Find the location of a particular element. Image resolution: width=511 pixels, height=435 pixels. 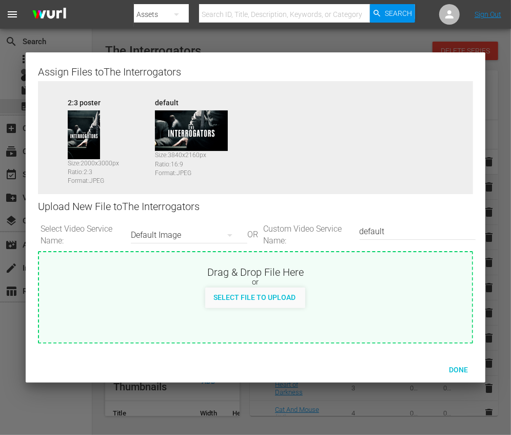

span: Custom Video Service Name: is located at coordinates (309, 235).